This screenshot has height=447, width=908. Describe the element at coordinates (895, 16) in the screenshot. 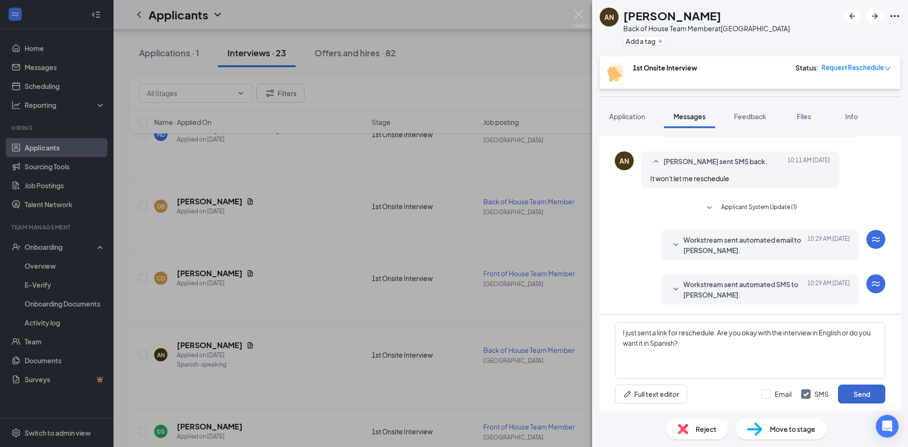

I see `svg: Ellipses` at that location.